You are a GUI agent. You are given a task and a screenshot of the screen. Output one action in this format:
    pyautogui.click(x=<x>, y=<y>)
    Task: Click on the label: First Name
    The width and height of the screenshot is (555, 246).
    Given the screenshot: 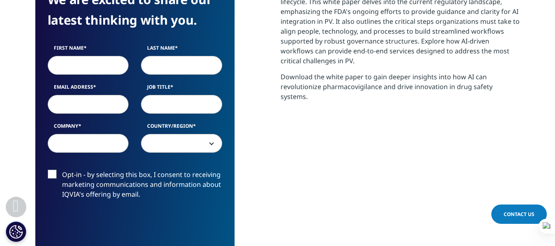 What is the action you would take?
    pyautogui.click(x=88, y=50)
    